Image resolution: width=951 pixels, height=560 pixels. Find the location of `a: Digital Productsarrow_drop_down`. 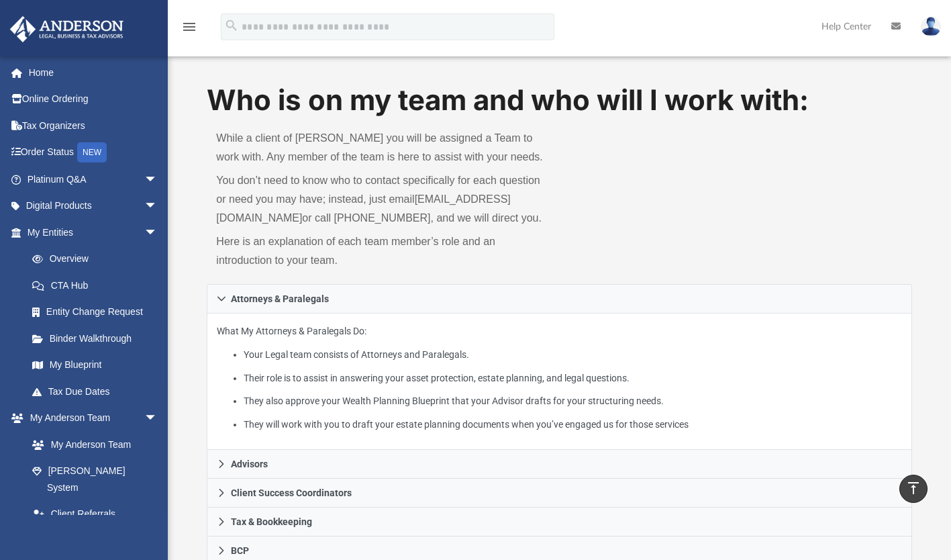

a: Digital Productsarrow_drop_down is located at coordinates (94, 206).